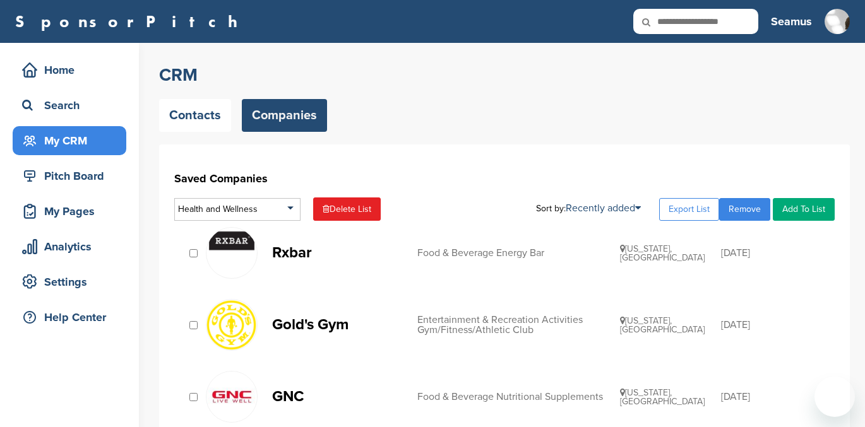 The image size is (865, 427). I want to click on div: Sort by:, so click(588, 208).